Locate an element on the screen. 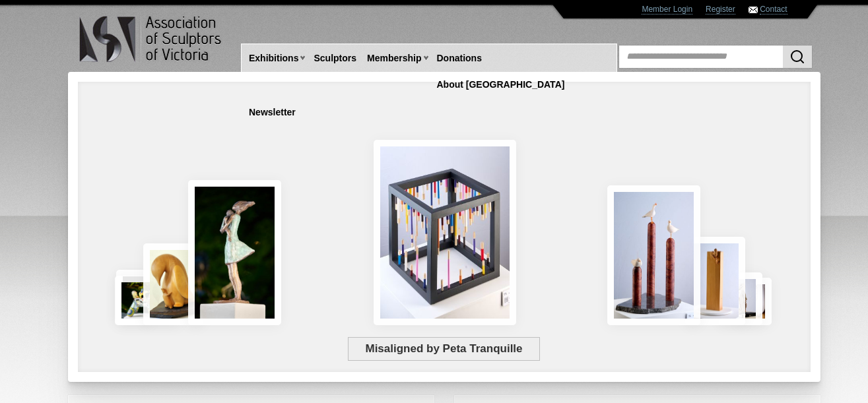 Image resolution: width=868 pixels, height=403 pixels. a: Donations is located at coordinates (459, 58).